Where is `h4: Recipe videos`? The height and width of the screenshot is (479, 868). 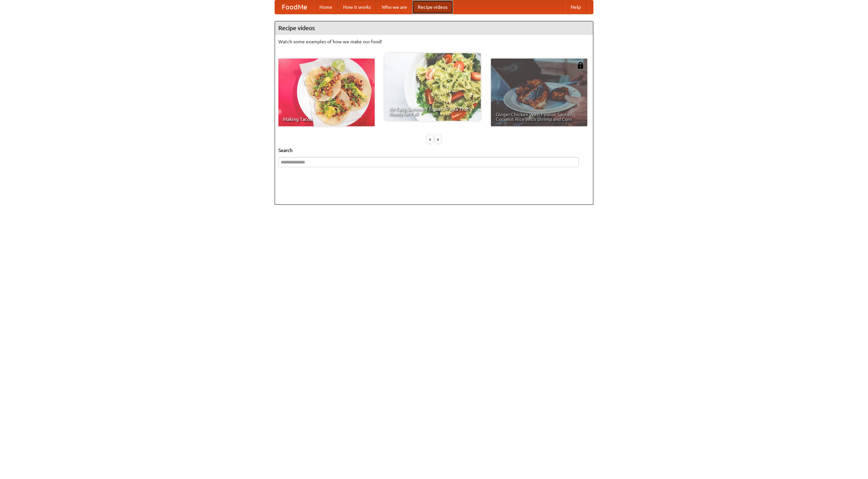 h4: Recipe videos is located at coordinates (434, 28).